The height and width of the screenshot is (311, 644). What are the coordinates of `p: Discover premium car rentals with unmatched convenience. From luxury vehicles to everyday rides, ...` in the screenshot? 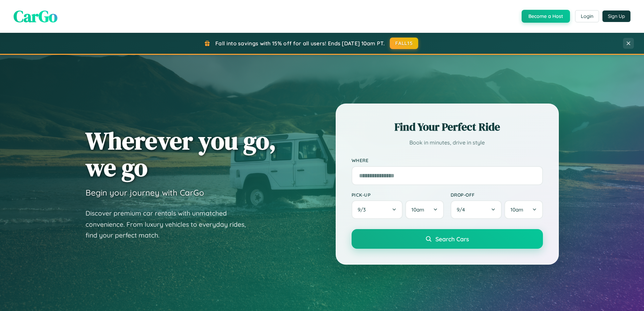 It's located at (170, 224).